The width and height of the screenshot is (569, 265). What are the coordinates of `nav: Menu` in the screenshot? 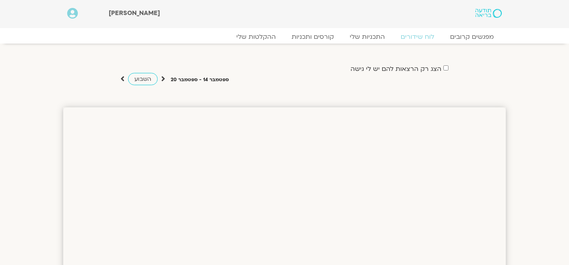 It's located at (285, 37).